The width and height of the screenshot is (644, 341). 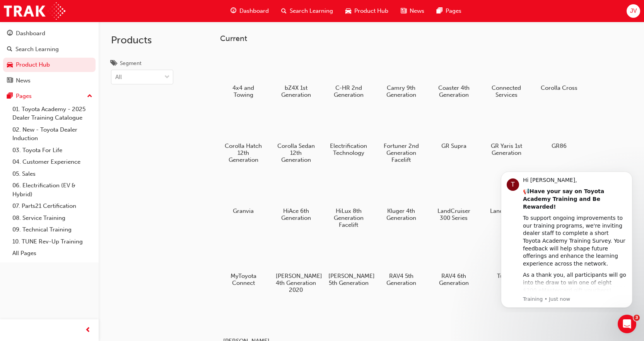 I want to click on h5: RAV4 6th Generation, so click(x=453, y=279).